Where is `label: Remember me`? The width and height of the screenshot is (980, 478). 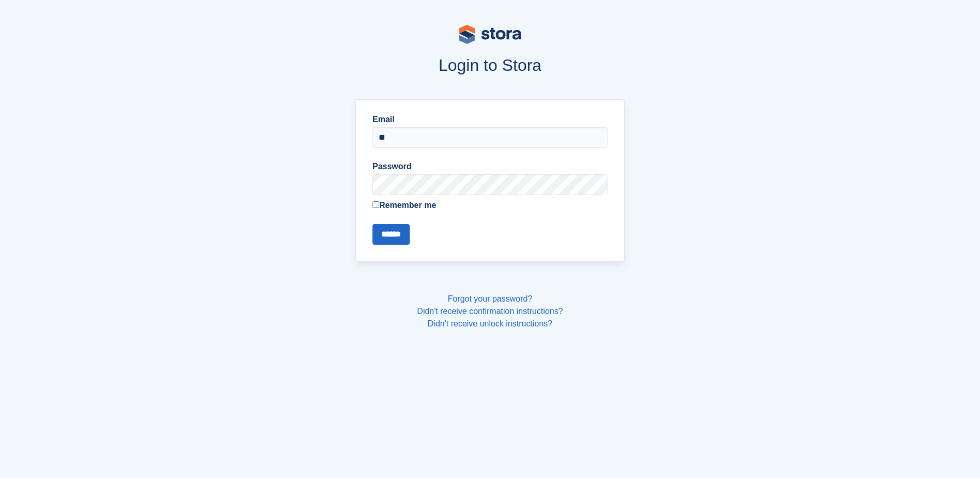
label: Remember me is located at coordinates (490, 205).